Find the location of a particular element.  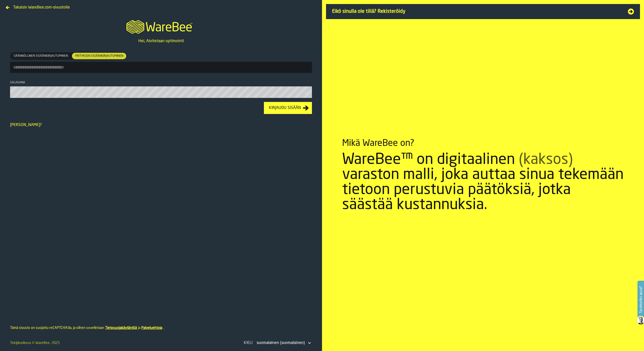

button: button-Kirjaudu sisään is located at coordinates (288, 108).